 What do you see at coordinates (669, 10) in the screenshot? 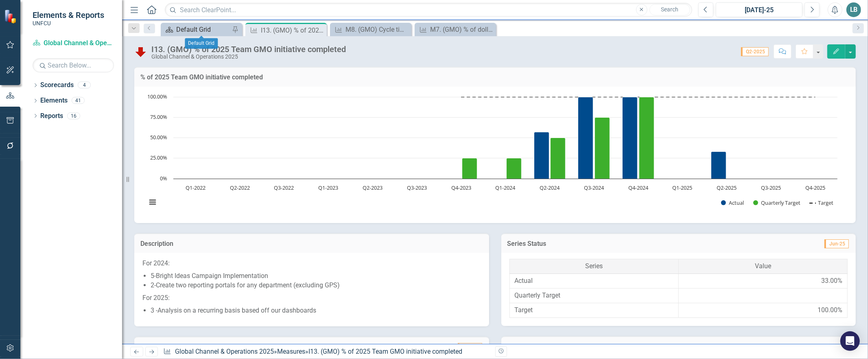
I see `button: Search` at bounding box center [669, 10].